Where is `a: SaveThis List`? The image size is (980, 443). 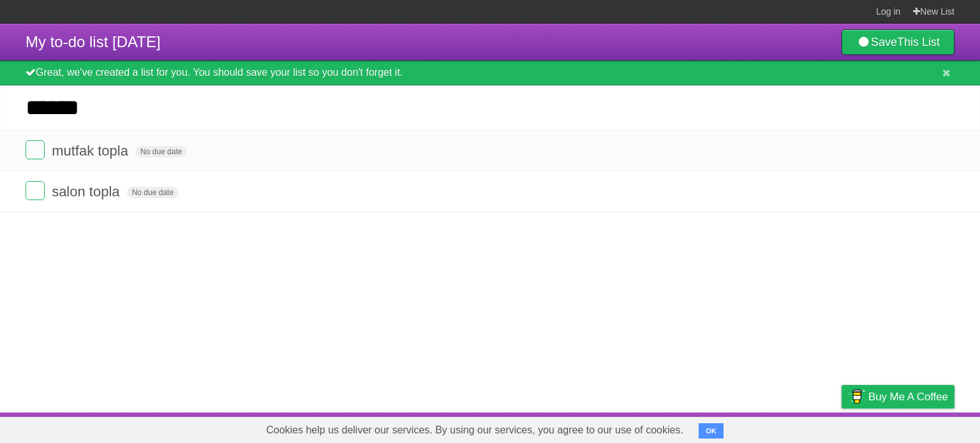 a: SaveThis List is located at coordinates (898, 42).